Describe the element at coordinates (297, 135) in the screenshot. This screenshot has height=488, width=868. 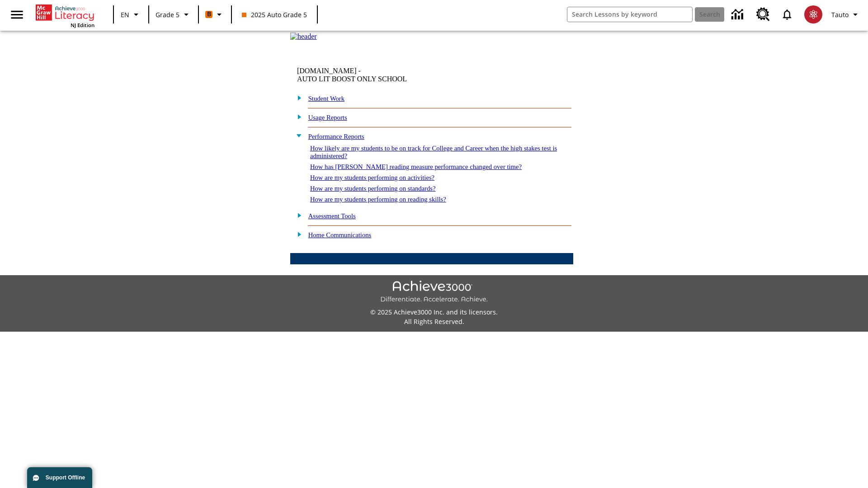
I see `img: minus.gif` at that location.